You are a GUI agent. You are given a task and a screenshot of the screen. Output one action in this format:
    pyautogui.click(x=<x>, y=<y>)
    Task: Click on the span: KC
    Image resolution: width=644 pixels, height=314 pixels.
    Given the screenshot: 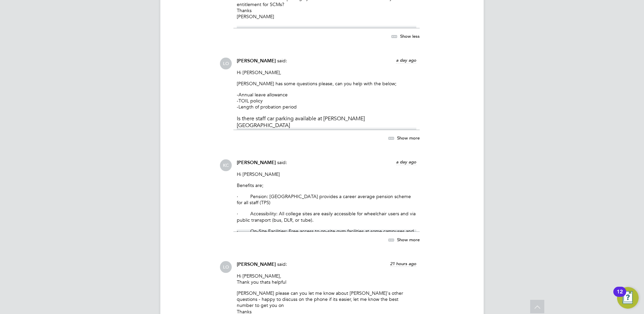 What is the action you would take?
    pyautogui.click(x=226, y=165)
    